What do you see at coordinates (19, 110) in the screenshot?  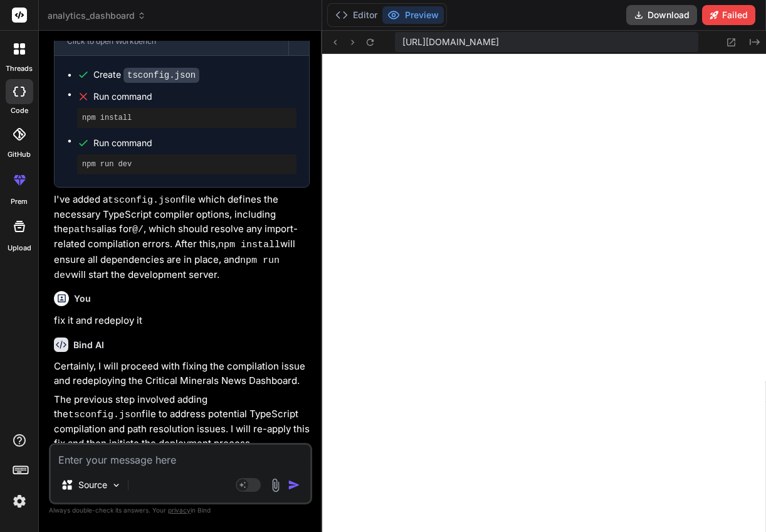 I see `label: code` at bounding box center [19, 110].